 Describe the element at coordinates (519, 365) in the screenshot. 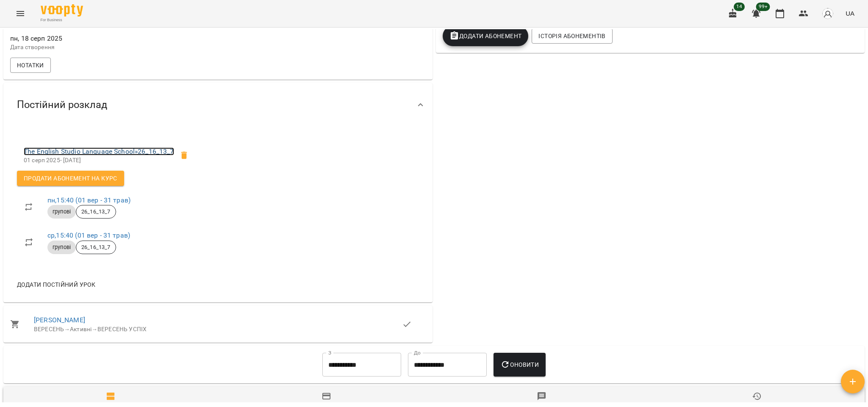

I see `button: Оновити` at that location.